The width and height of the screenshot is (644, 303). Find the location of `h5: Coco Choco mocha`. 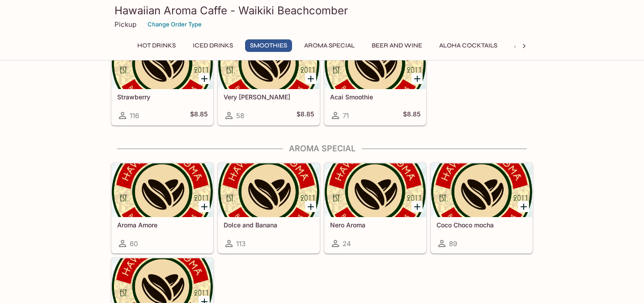

h5: Coco Choco mocha is located at coordinates (482, 224).